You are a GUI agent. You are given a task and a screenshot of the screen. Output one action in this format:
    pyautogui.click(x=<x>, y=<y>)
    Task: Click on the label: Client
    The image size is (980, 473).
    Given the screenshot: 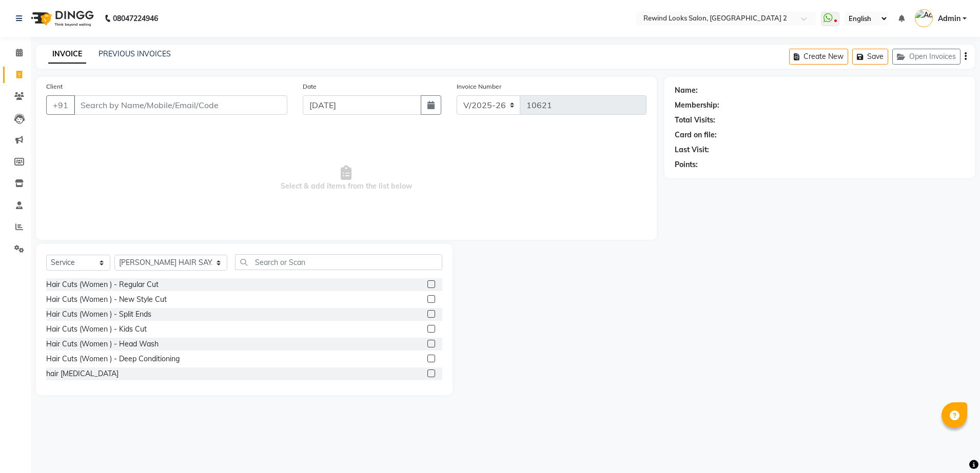 What is the action you would take?
    pyautogui.click(x=54, y=86)
    